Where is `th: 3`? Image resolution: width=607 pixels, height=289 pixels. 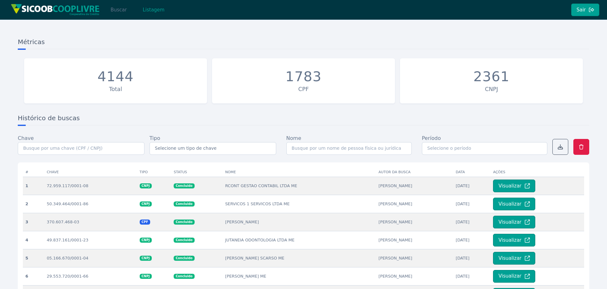 th: 3 is located at coordinates (33, 222).